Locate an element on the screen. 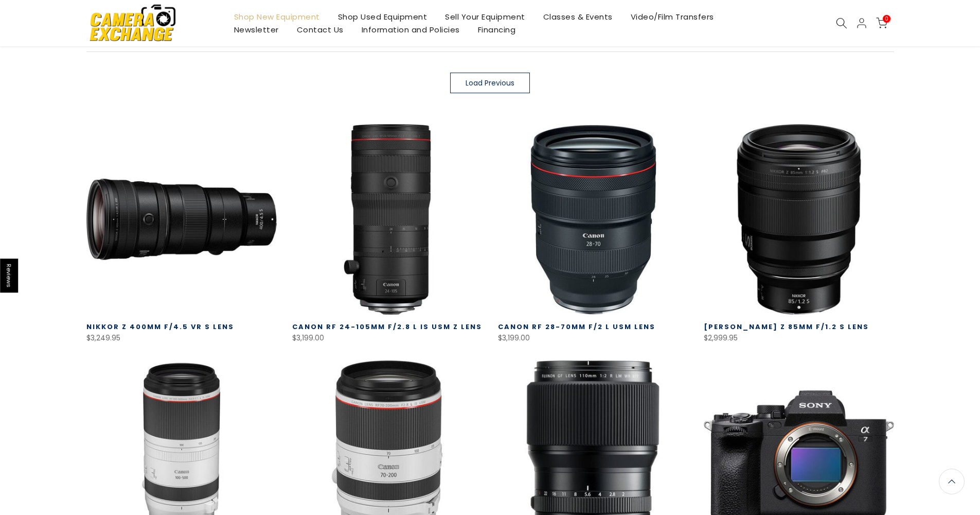 The image size is (980, 515). a: NIKKOR Z 400mm f/4.5 VR S Lens is located at coordinates (160, 326).